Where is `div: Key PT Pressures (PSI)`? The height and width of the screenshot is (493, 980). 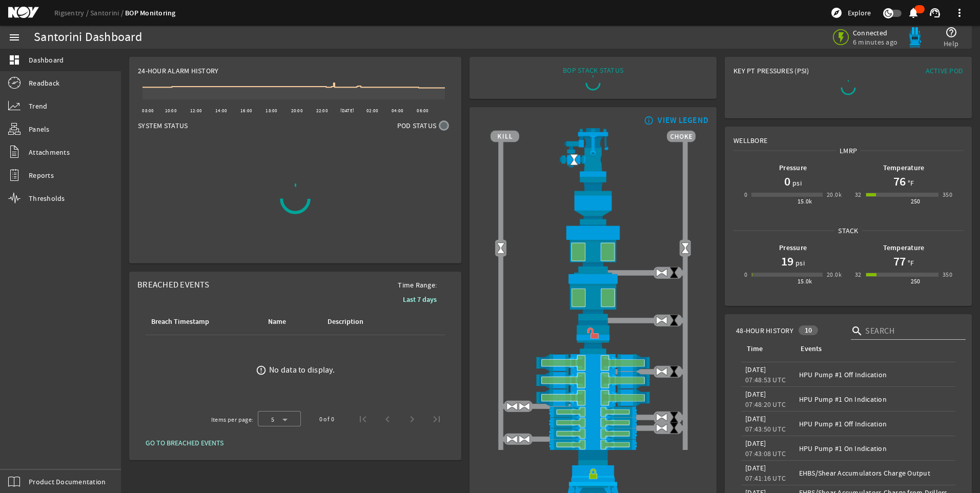 div: Key PT Pressures (PSI) is located at coordinates (791, 73).